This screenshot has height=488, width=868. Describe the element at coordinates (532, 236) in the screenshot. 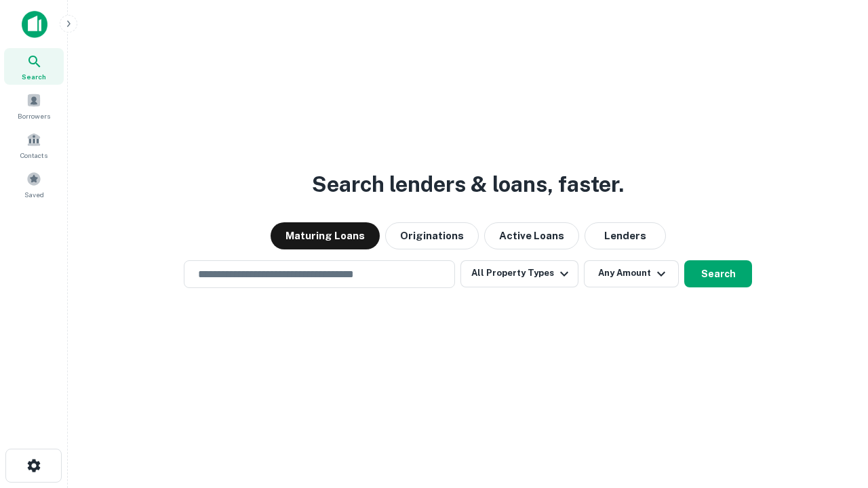

I see `button: Active Loans` at that location.